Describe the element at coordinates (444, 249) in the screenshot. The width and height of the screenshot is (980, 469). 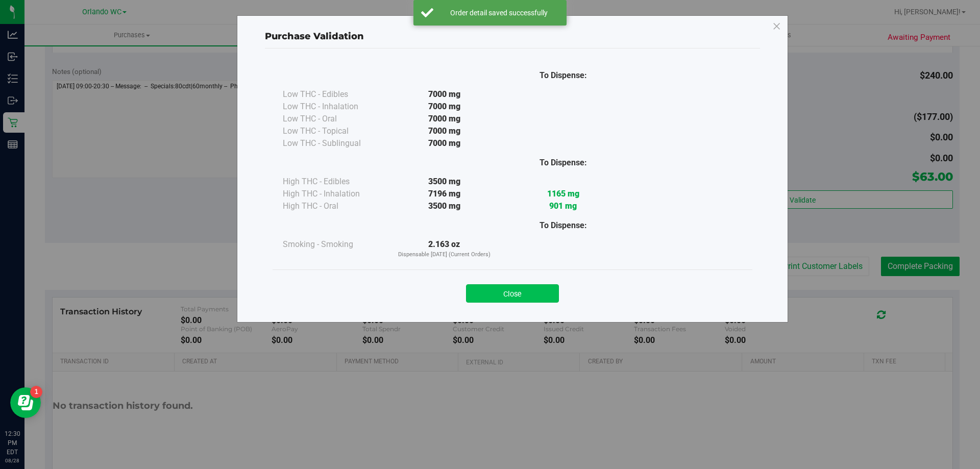
I see `div: 2.163 oz` at that location.